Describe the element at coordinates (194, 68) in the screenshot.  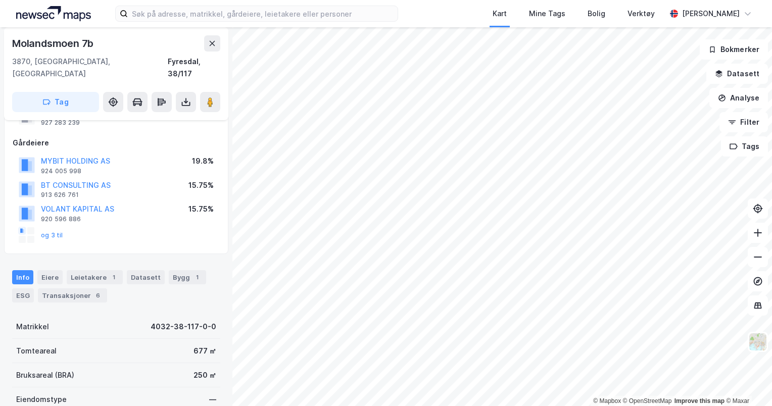
I see `div: Fyresdal, 38/117` at that location.